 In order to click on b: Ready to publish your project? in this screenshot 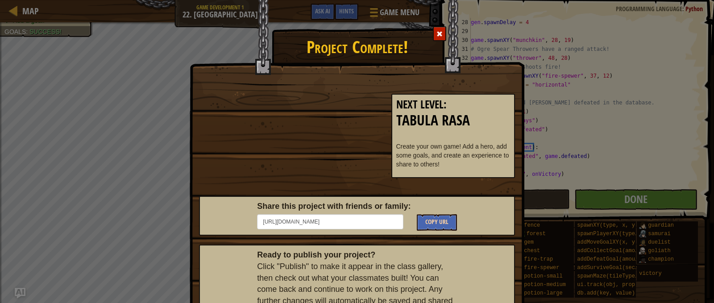, I will do `click(316, 255)`.